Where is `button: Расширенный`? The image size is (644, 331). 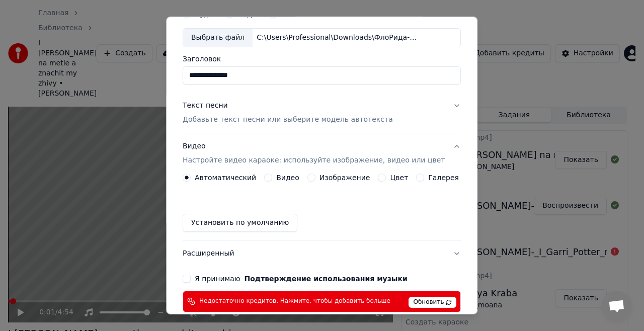 button: Расширенный is located at coordinates (322, 254).